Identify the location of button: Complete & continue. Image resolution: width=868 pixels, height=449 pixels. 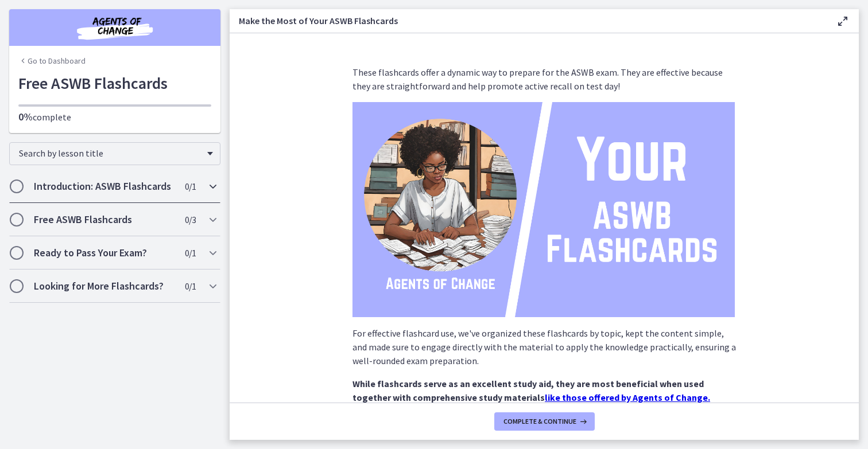
(544, 421).